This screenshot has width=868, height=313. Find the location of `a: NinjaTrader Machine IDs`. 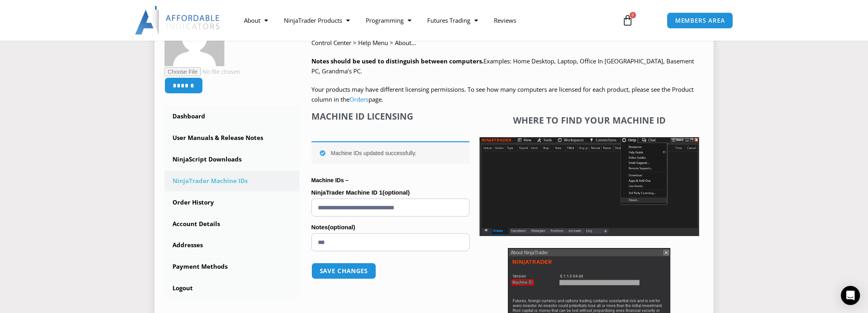

a: NinjaTrader Machine IDs is located at coordinates (232, 181).